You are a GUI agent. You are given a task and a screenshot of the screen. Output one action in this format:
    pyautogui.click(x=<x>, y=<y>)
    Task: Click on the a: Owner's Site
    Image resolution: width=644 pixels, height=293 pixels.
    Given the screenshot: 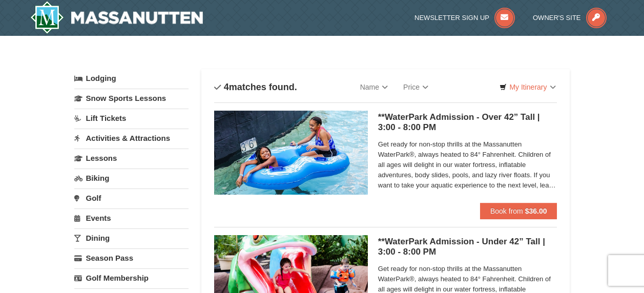 What is the action you would take?
    pyautogui.click(x=570, y=17)
    